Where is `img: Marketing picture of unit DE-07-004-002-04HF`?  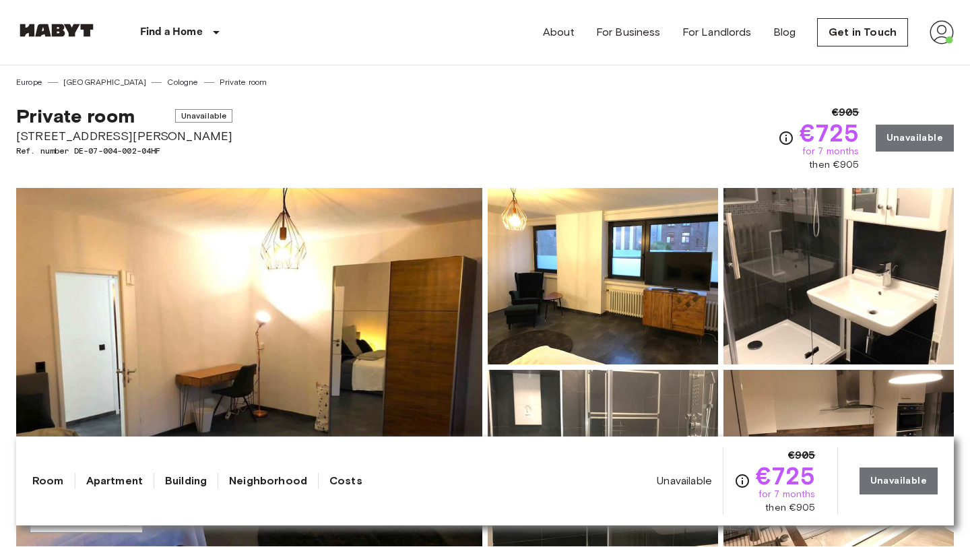 img: Marketing picture of unit DE-07-004-002-04HF is located at coordinates (249, 367).